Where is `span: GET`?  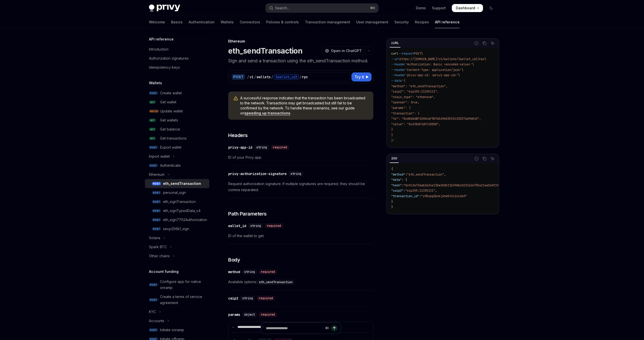
span: GET is located at coordinates (153, 102).